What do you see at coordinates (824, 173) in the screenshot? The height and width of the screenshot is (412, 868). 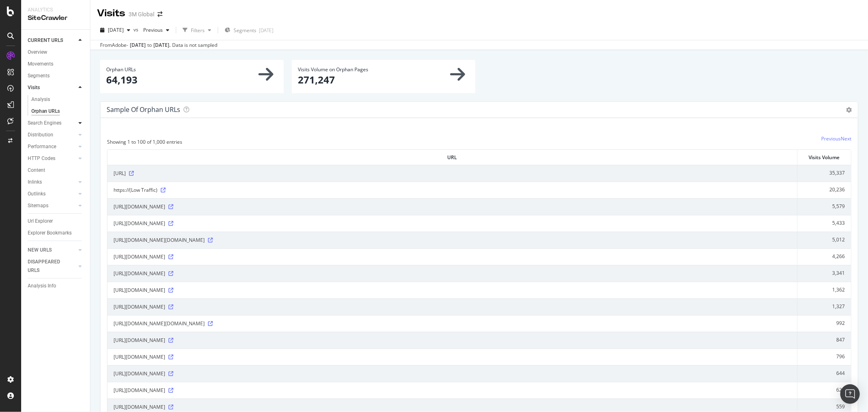 I see `td: 35,337` at bounding box center [824, 173].